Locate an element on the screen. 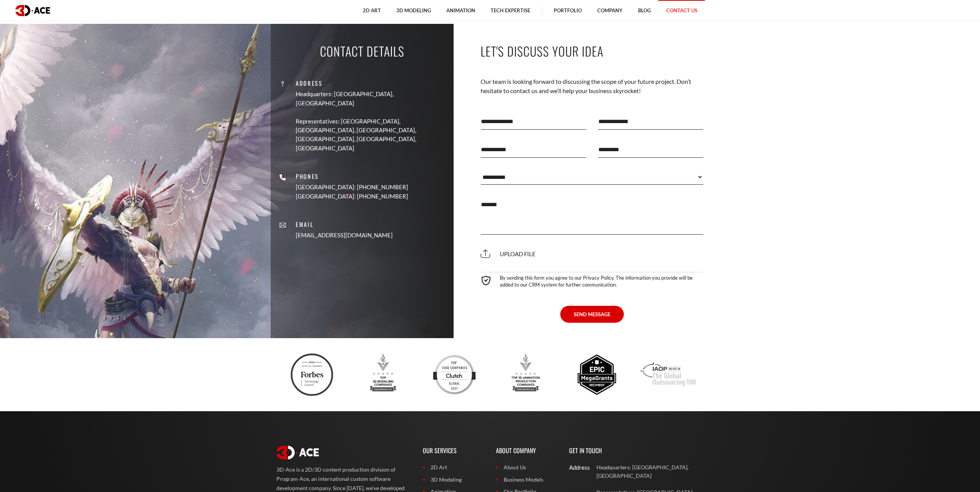  img: Top 3d modeling companies designrush award 2023 is located at coordinates (383, 375).